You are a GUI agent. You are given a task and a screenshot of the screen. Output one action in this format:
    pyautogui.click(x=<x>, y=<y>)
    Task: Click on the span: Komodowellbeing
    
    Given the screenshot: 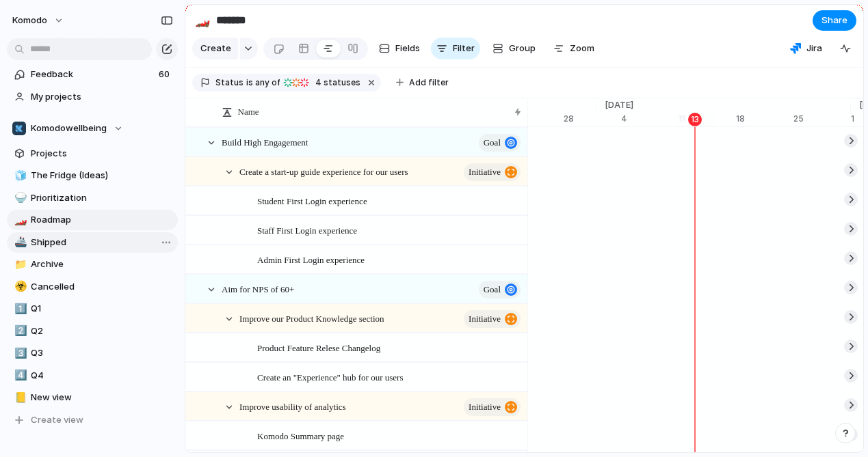 What is the action you would take?
    pyautogui.click(x=68, y=129)
    